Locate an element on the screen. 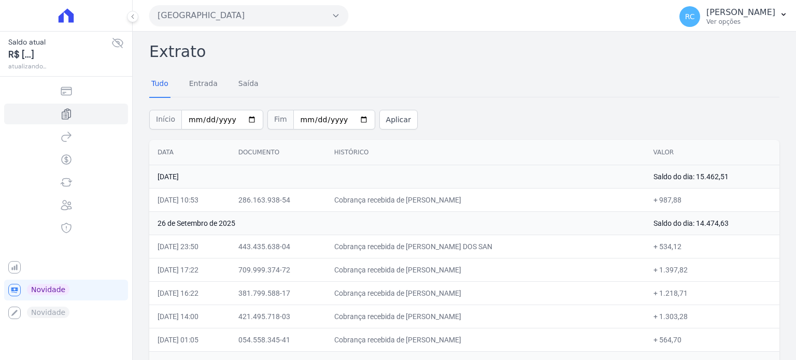 The width and height of the screenshot is (796, 360). td: 421.495.718-03 is located at coordinates (278, 316).